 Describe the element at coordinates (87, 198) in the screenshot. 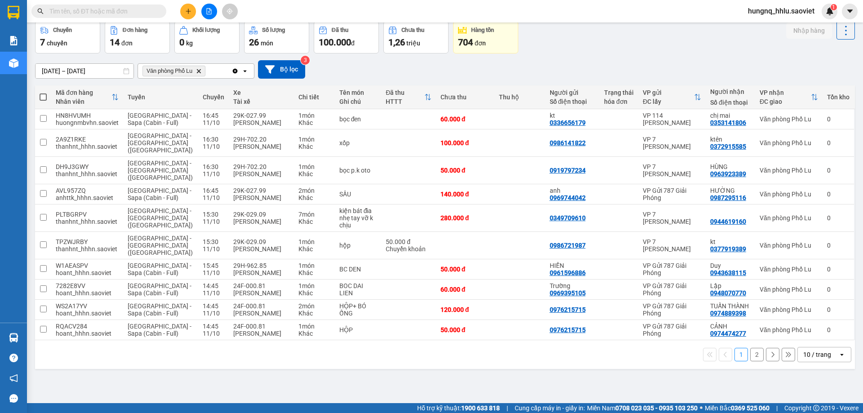

I see `div: anhttk_hhhn.saoviet` at that location.